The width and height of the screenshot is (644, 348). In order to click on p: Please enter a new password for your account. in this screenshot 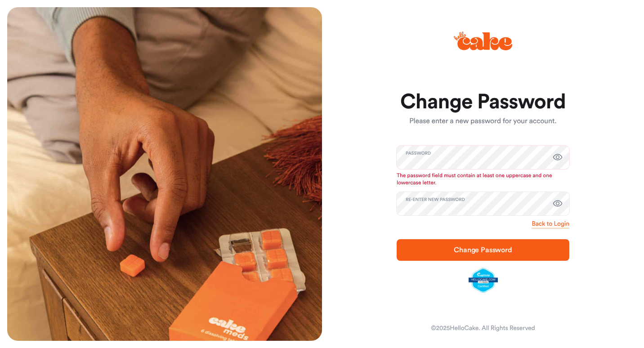, I will do `click(483, 121)`.